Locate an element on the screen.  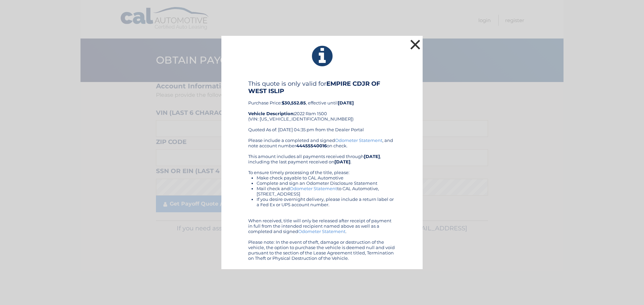
b: $30,552.85 is located at coordinates (294, 103).